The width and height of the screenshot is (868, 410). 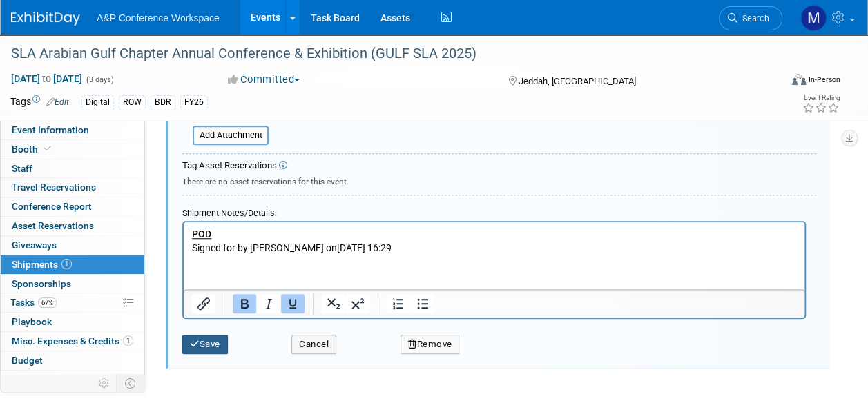 I want to click on span: A&P Conference Workspace, so click(x=158, y=18).